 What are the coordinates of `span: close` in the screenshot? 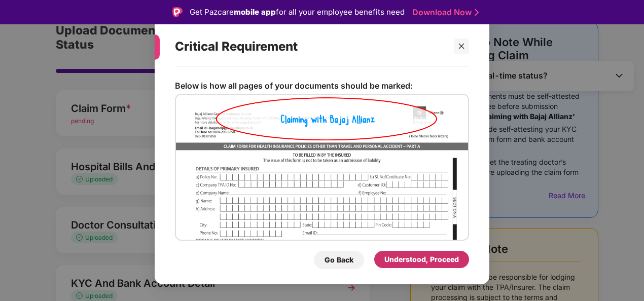 It's located at (462, 46).